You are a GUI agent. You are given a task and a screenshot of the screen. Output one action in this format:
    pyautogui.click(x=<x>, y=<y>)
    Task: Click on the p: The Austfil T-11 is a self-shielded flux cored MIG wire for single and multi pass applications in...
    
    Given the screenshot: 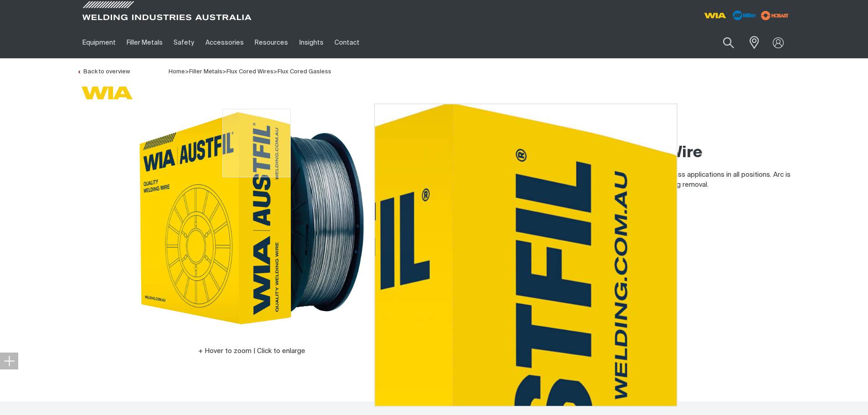 What is the action you would take?
    pyautogui.click(x=616, y=180)
    